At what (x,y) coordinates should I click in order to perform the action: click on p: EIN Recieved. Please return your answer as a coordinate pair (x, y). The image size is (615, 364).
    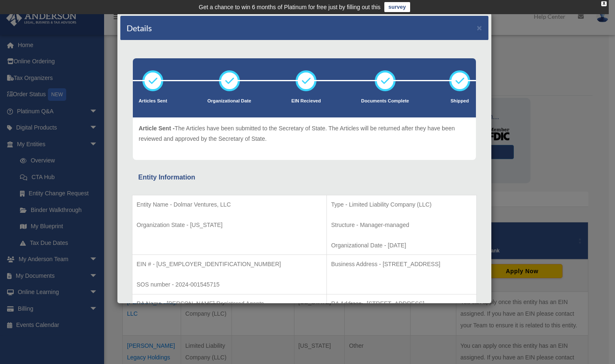
    Looking at the image, I should click on (306, 101).